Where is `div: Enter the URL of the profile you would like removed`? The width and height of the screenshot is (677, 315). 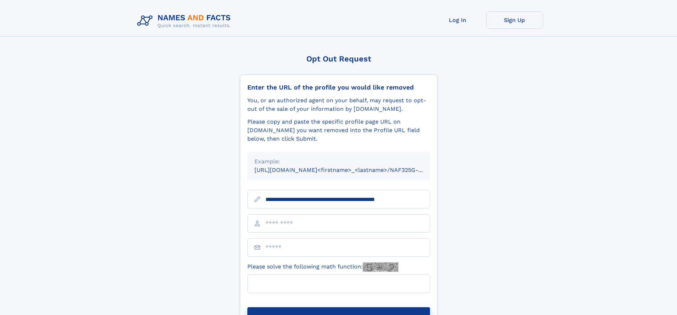 div: Enter the URL of the profile you would like removed is located at coordinates (339, 87).